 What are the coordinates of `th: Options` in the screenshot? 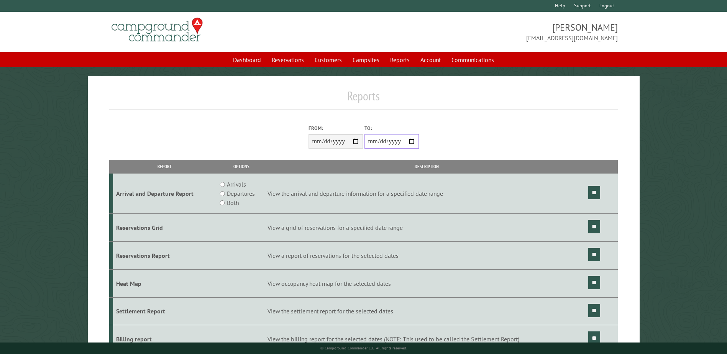 It's located at (241, 166).